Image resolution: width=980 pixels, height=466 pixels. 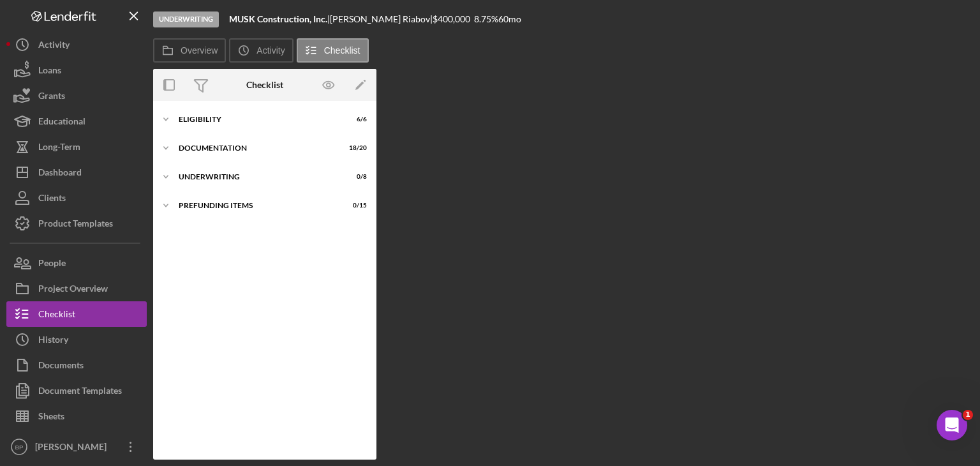 I want to click on button: Document Templates, so click(x=76, y=390).